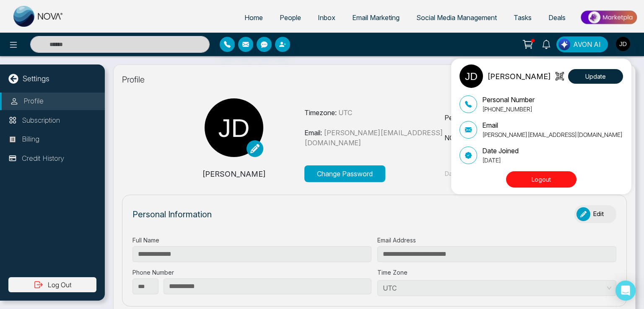  Describe the element at coordinates (500, 151) in the screenshot. I see `p: Date Joined` at that location.